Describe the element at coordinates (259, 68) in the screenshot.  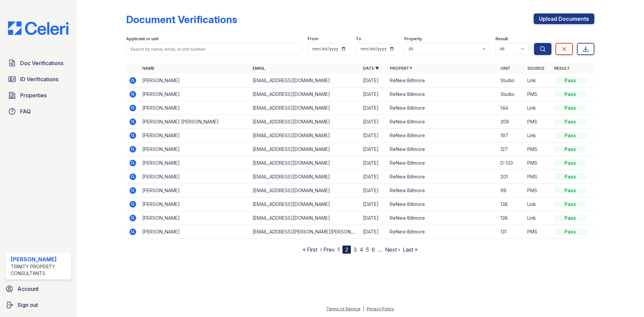
I see `a: Email` at that location.